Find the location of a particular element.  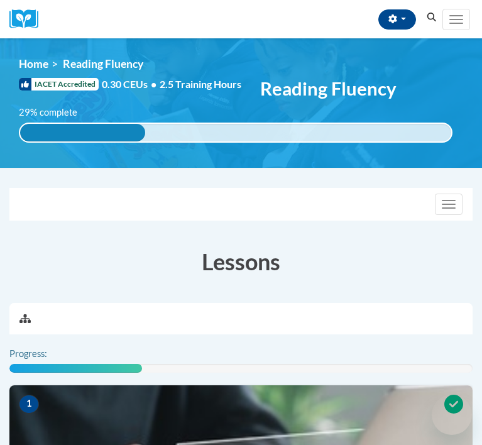

a: Home is located at coordinates (33, 63).